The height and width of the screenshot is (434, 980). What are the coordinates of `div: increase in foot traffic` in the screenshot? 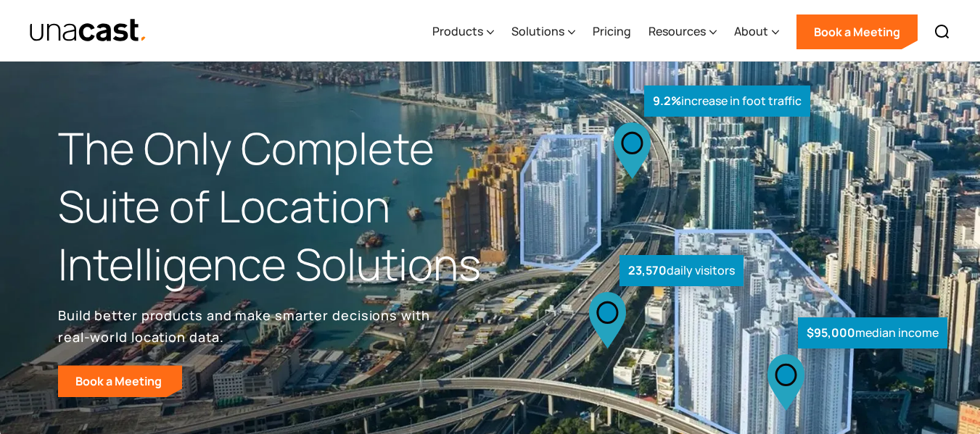 It's located at (727, 101).